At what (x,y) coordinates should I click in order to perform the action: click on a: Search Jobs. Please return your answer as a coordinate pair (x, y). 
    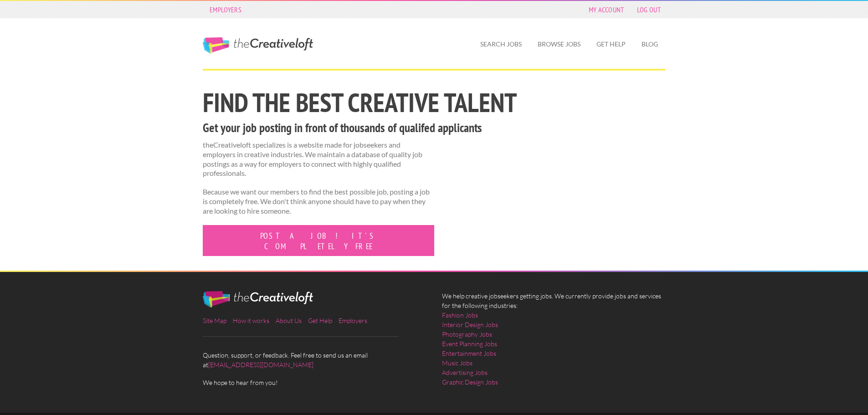
    Looking at the image, I should click on (501, 44).